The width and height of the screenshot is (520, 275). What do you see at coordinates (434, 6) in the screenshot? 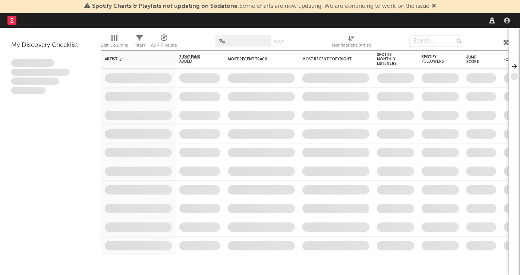
I see `span: Dismiss` at bounding box center [434, 6].